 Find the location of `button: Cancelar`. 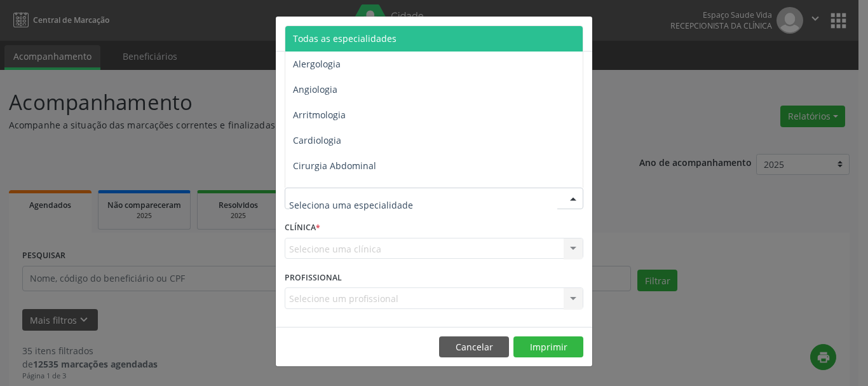

button: Cancelar is located at coordinates (474, 347).